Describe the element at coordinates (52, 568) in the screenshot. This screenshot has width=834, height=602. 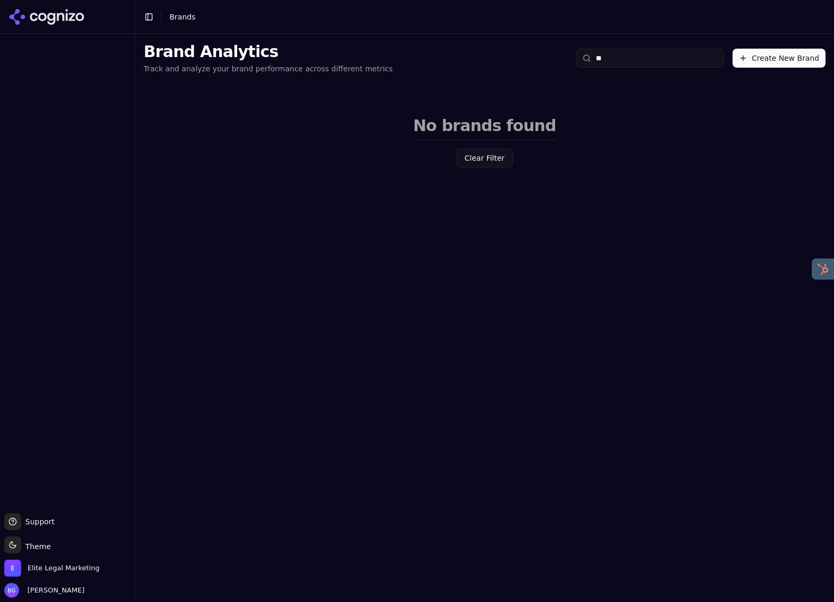
I see `button: Open organization switcher` at that location.